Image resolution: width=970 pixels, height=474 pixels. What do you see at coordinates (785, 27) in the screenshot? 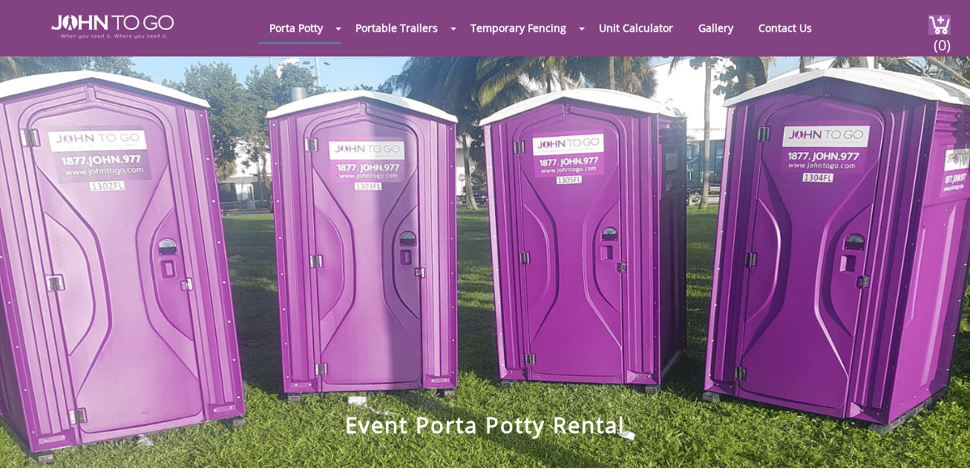
I see `a: Contact Us` at bounding box center [785, 27].